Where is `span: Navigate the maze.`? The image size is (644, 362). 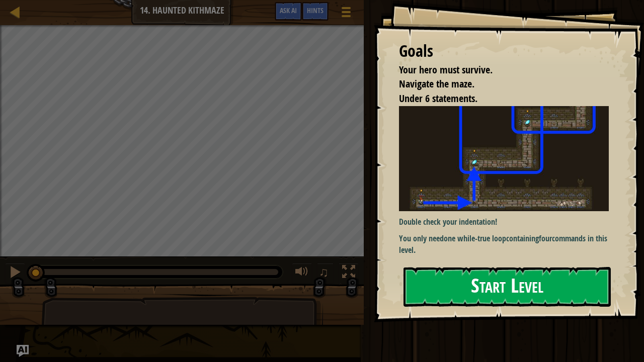 span: Navigate the maze. is located at coordinates (437, 83).